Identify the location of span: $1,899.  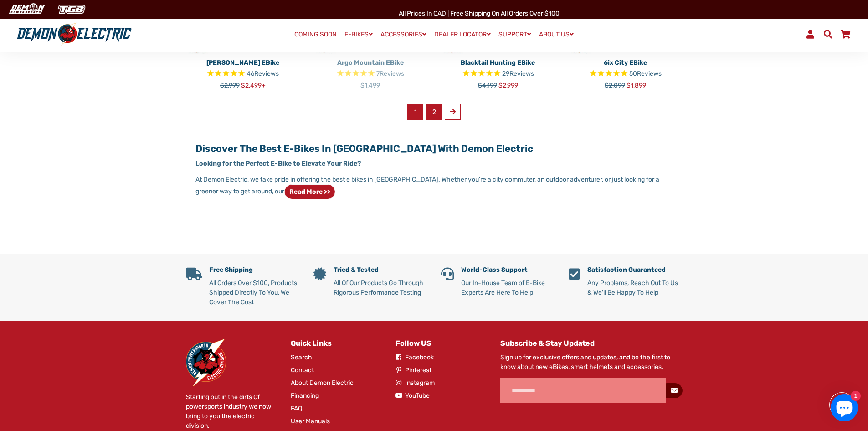
(636, 85).